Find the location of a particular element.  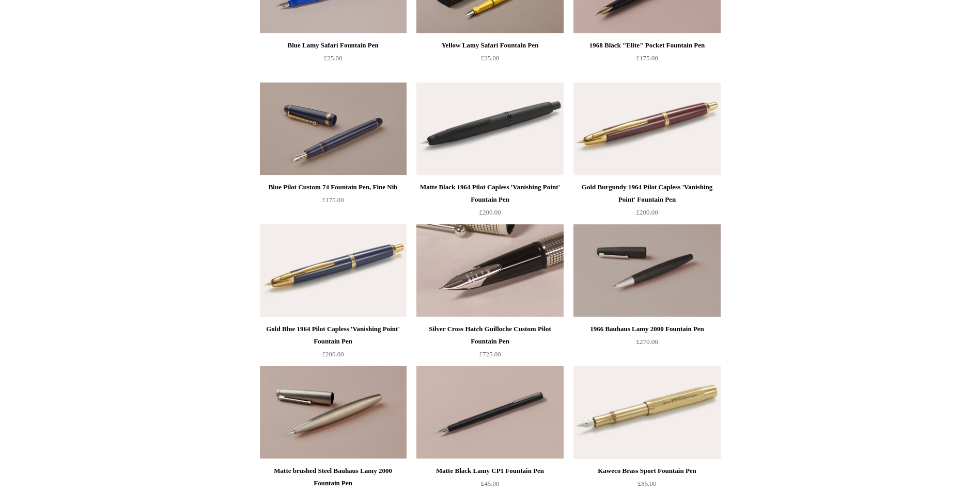

div: 1966 Bauhaus Lamy 2000 Fountain Pen is located at coordinates (646, 329).